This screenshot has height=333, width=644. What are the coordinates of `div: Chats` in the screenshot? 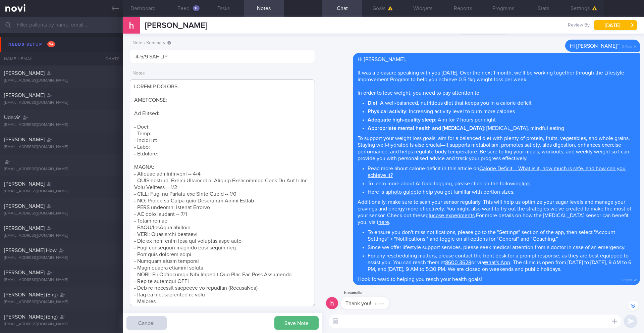 It's located at (110, 59).